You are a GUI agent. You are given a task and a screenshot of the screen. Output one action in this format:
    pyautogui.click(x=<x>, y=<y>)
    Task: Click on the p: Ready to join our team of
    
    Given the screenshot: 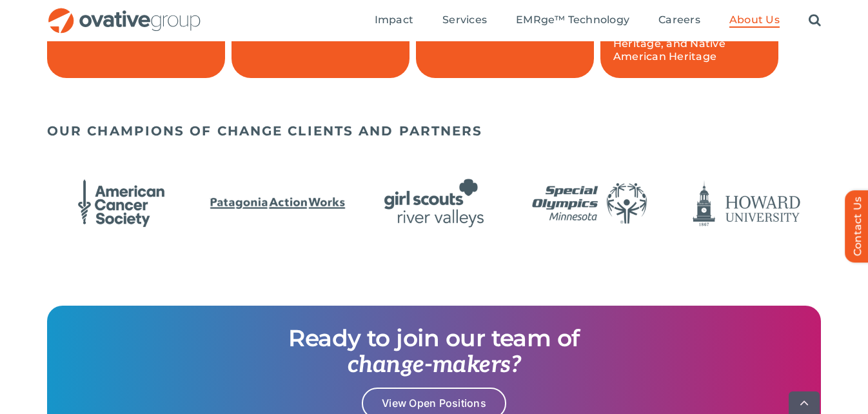 What is the action you would take?
    pyautogui.click(x=434, y=351)
    